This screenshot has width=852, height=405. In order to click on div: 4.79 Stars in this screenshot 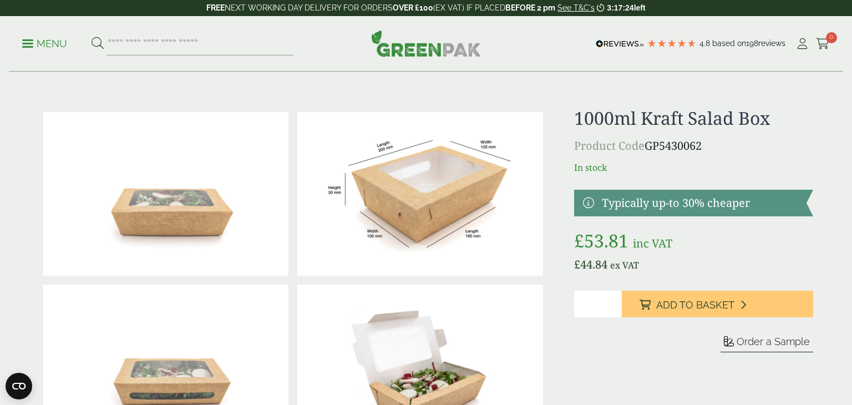, I will do `click(672, 43)`.